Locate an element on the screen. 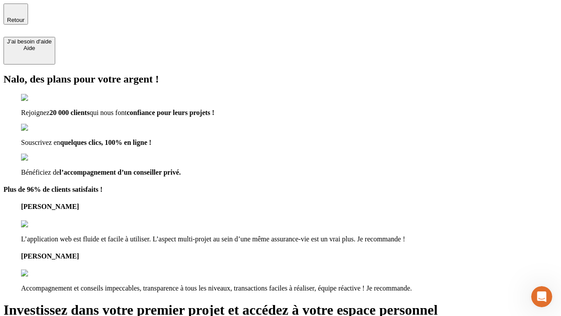  p: L’application web est fluide et facile à utiliser. L’aspect multi-projet au sein d’une même assur... is located at coordinates (289, 239).